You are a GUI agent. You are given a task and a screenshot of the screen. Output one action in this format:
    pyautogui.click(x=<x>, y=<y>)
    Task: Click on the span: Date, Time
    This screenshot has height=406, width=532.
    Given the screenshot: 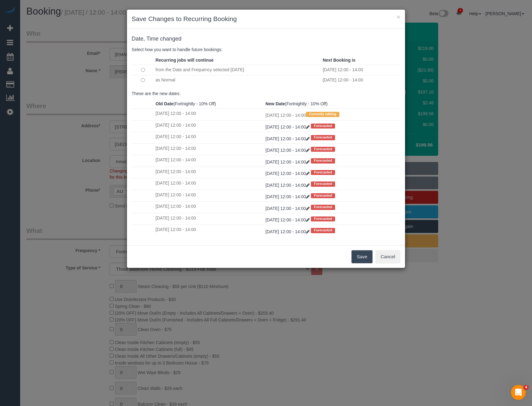 What is the action you would take?
    pyautogui.click(x=145, y=39)
    